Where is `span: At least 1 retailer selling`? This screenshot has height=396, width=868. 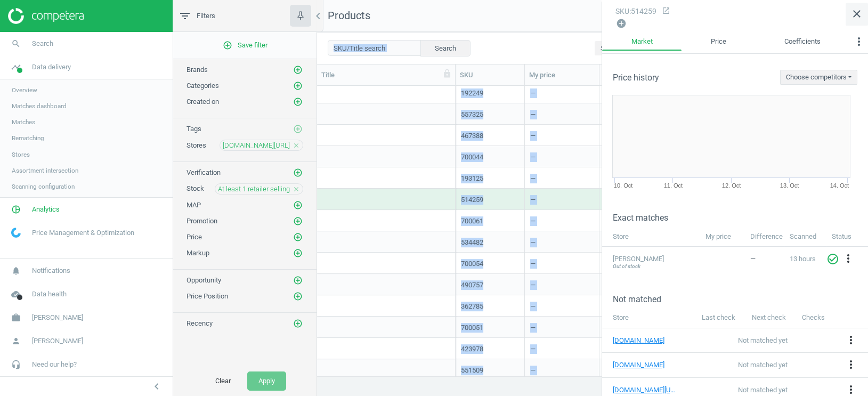 span: At least 1 retailer selling is located at coordinates (253, 189).